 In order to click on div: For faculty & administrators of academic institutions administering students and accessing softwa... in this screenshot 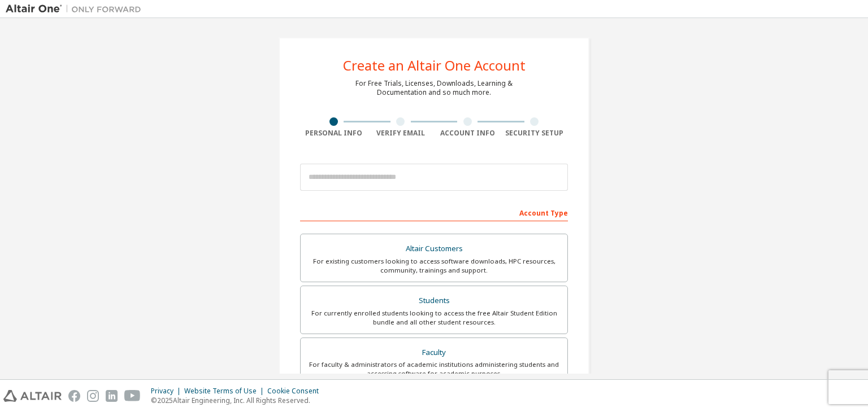, I will do `click(434, 370)`.